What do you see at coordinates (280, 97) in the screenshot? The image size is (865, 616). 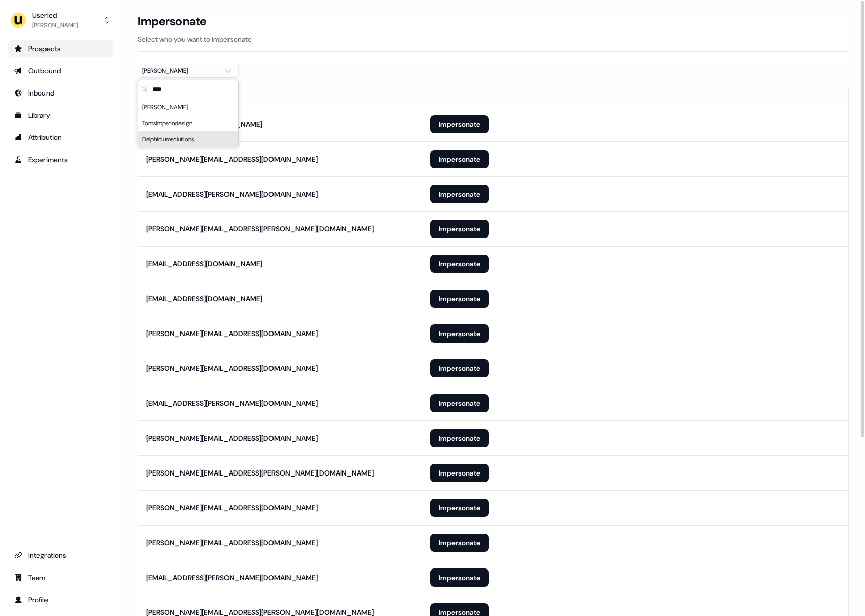 I see `th: Email` at bounding box center [280, 97].